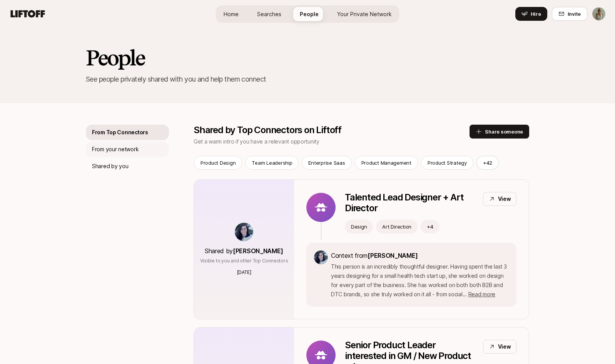 The image size is (615, 364). Describe the element at coordinates (359, 227) in the screenshot. I see `p: Design` at that location.